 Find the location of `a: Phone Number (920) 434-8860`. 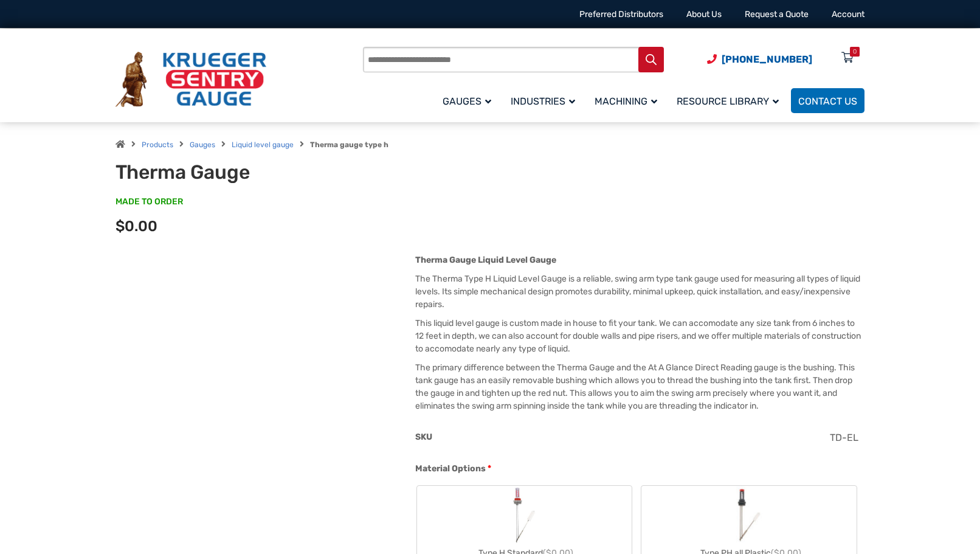

a: Phone Number (920) 434-8860 is located at coordinates (759, 59).